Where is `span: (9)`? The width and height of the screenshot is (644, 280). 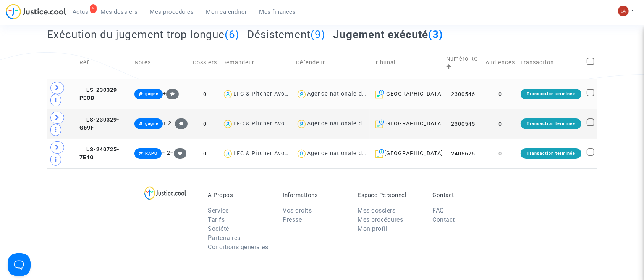
span: (9) is located at coordinates (318, 34).